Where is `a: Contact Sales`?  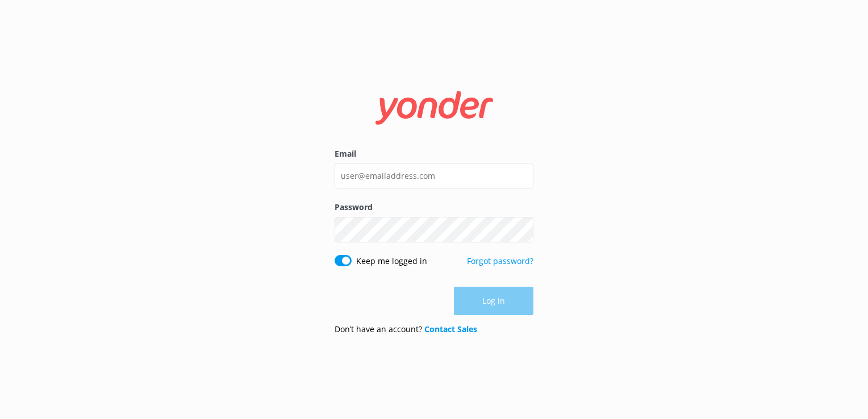 a: Contact Sales is located at coordinates (450, 329).